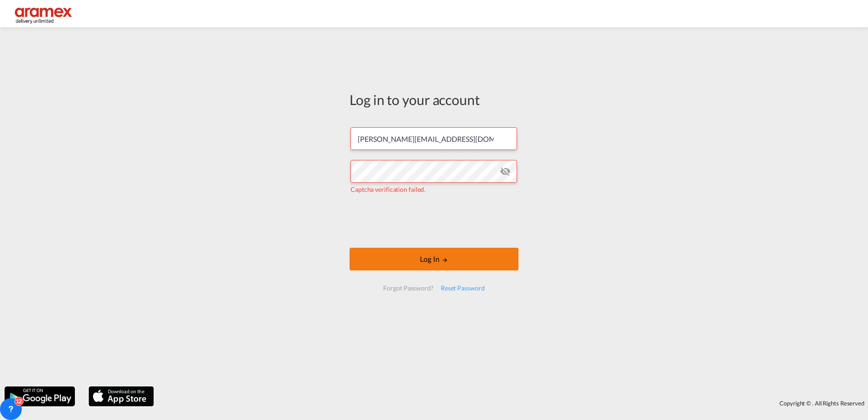 The width and height of the screenshot is (868, 420). Describe the element at coordinates (462, 288) in the screenshot. I see `div: Reset Password` at that location.